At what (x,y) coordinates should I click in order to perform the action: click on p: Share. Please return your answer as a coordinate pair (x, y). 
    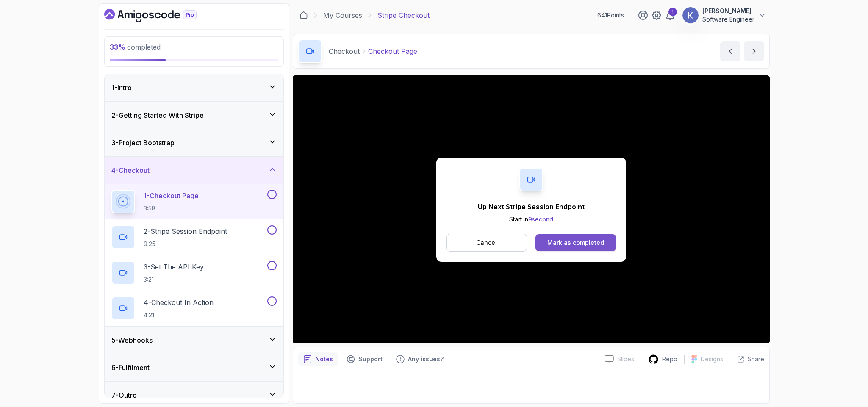
    Looking at the image, I should click on (756, 359).